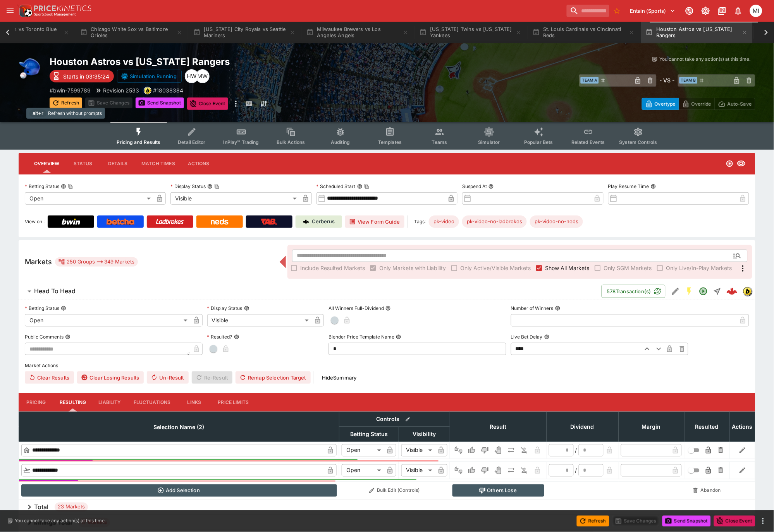 This screenshot has width=774, height=532. I want to click on button: Details, so click(117, 164).